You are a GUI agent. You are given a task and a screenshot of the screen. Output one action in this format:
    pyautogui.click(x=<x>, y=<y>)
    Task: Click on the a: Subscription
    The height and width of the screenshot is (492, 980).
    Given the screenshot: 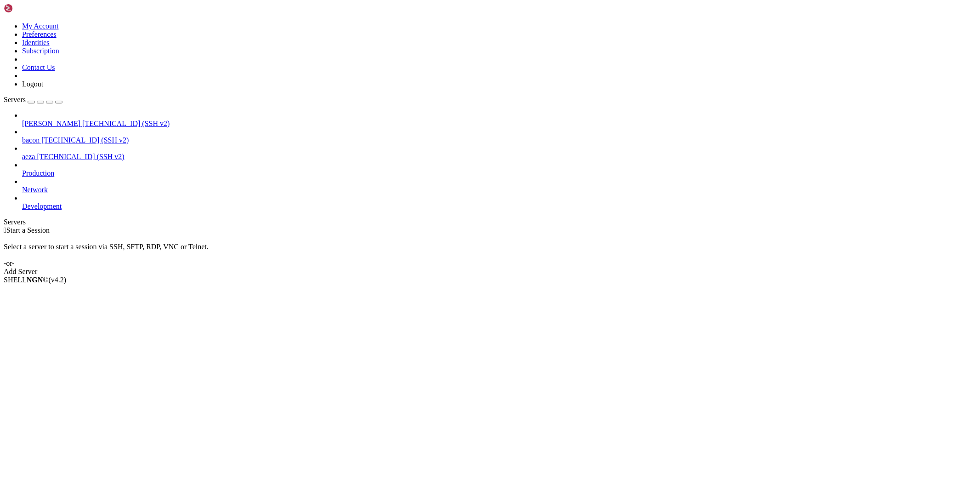 What is the action you would take?
    pyautogui.click(x=41, y=51)
    